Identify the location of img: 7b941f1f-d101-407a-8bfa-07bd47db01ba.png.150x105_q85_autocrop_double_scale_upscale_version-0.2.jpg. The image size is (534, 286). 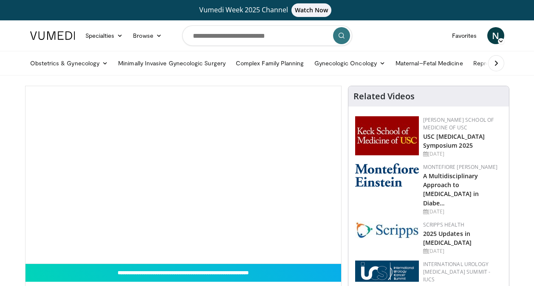
(387, 136).